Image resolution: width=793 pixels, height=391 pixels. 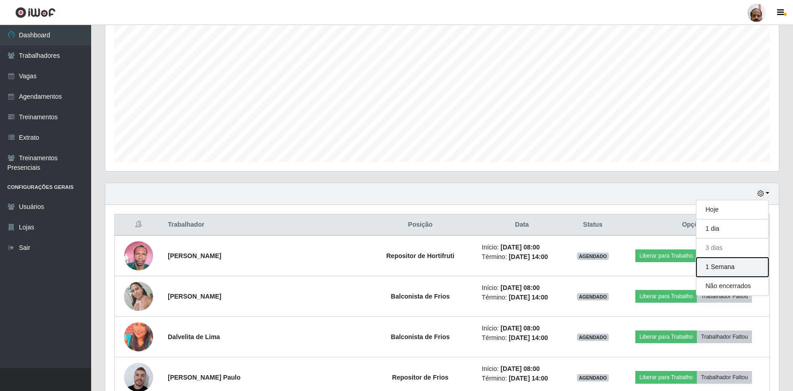 I want to click on button: 3 dias, so click(x=732, y=248).